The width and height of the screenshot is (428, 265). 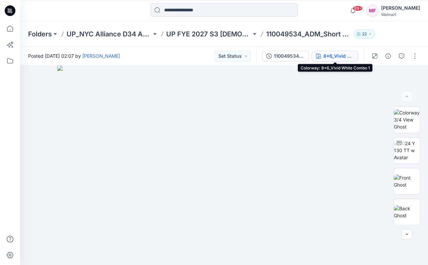 I want to click on a: Folders, so click(x=40, y=34).